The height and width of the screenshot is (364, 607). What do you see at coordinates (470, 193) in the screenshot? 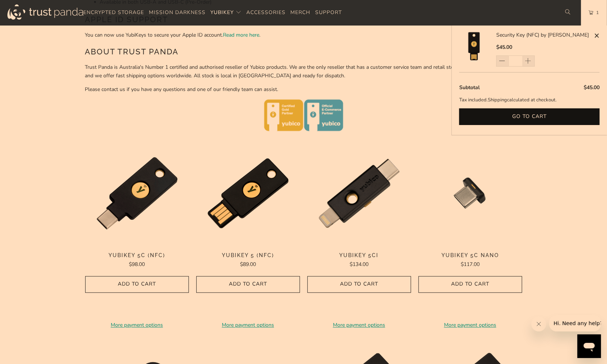
I see `img: YubiKey 5C Nano - Trust Panda` at bounding box center [470, 193].